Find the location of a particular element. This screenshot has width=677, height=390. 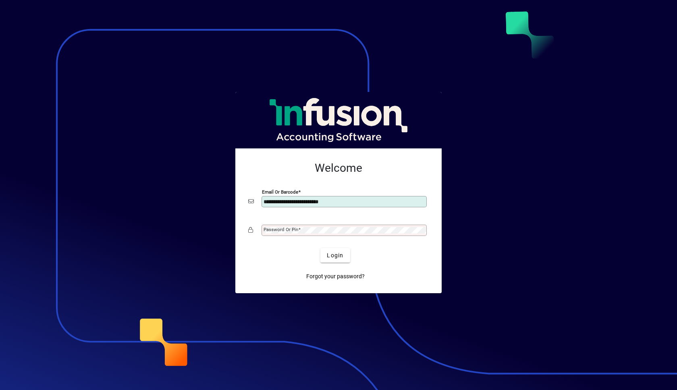

a: Forgot your password? is located at coordinates (335, 276).